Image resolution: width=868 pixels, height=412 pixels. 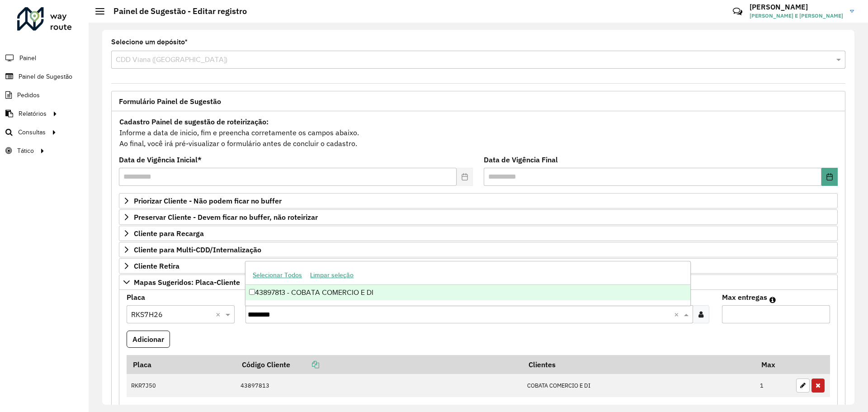 I want to click on span: Preservar Cliente - Devem ficar no buffer, não roteirizar, so click(x=226, y=217).